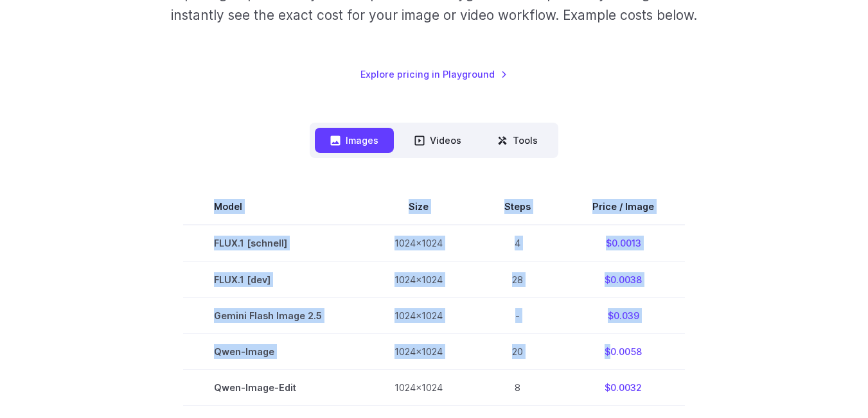 This screenshot has height=418, width=868. Describe the element at coordinates (517, 388) in the screenshot. I see `td: 8` at that location.